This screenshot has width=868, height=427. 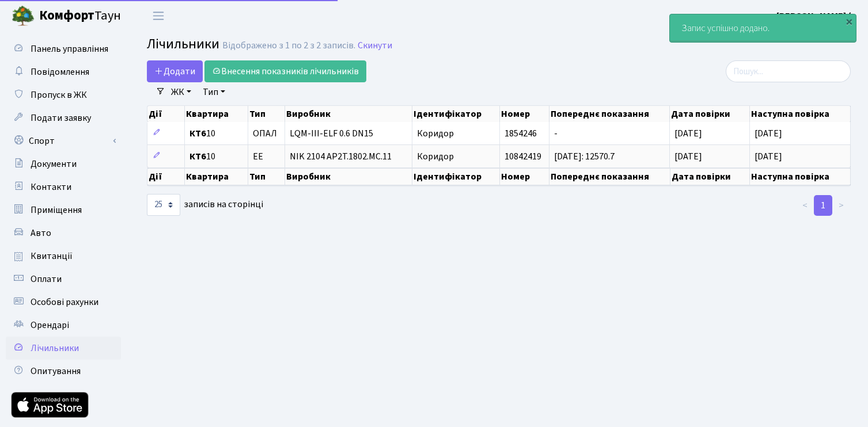 I want to click on input: Пошук..., so click(x=788, y=72).